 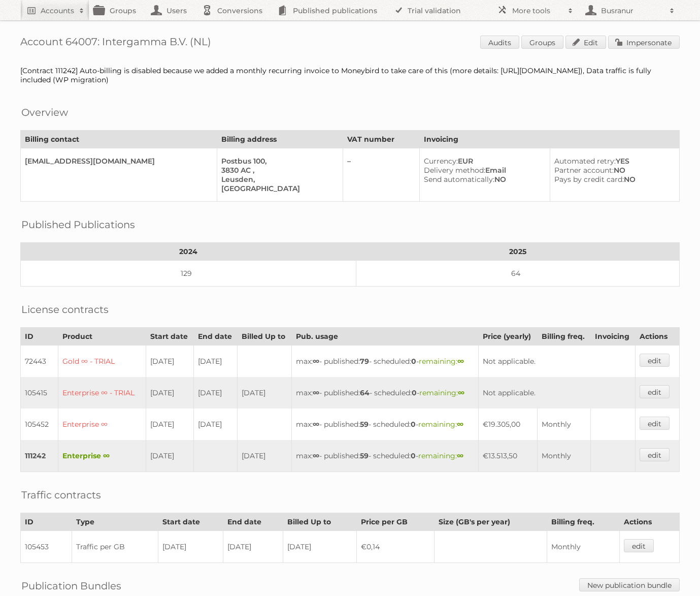 I want to click on div: Postbus 100,, so click(x=278, y=161).